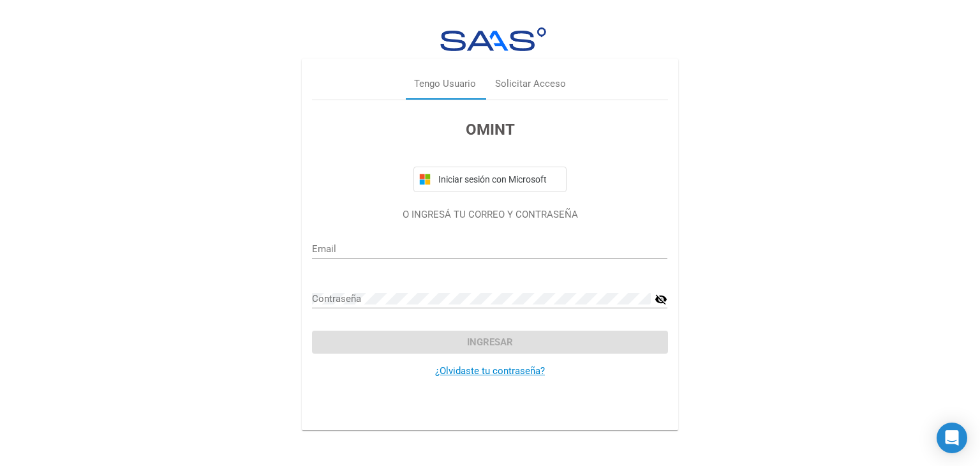  I want to click on button: Ingresar, so click(490, 342).